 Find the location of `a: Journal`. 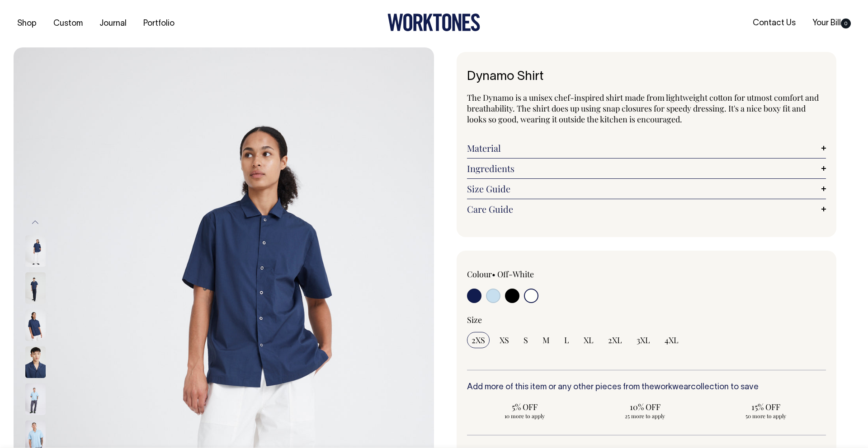

a: Journal is located at coordinates (113, 23).